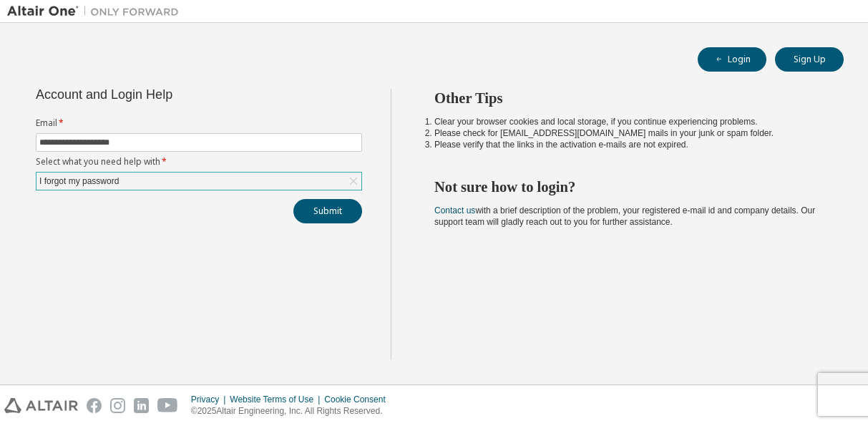 The height and width of the screenshot is (426, 868). Describe the element at coordinates (626, 98) in the screenshot. I see `h2: Other Tips` at that location.